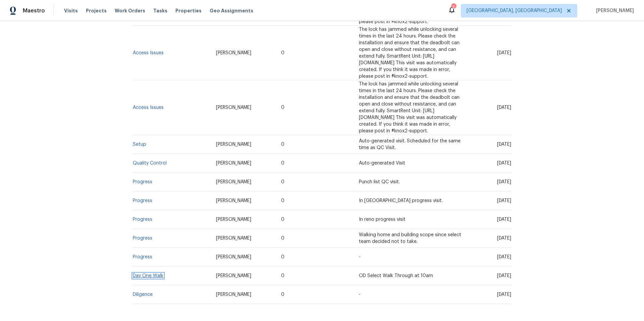  What do you see at coordinates (382, 163) in the screenshot?
I see `span: Auto-generated Visit` at bounding box center [382, 163].